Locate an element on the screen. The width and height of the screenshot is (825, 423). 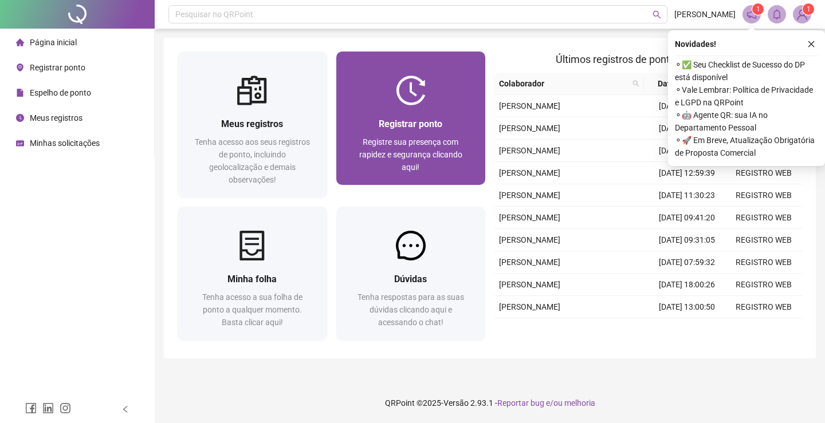
span: Novidades ! is located at coordinates (695, 44).